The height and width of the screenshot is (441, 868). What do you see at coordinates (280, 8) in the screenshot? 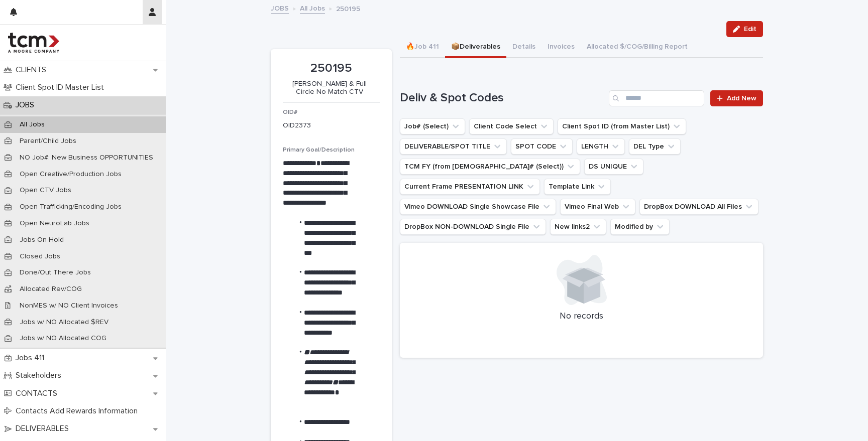
I see `a: JOBS` at bounding box center [280, 8].